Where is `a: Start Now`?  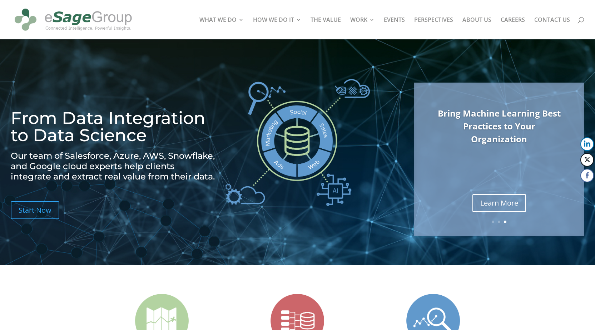 a: Start Now is located at coordinates (35, 210).